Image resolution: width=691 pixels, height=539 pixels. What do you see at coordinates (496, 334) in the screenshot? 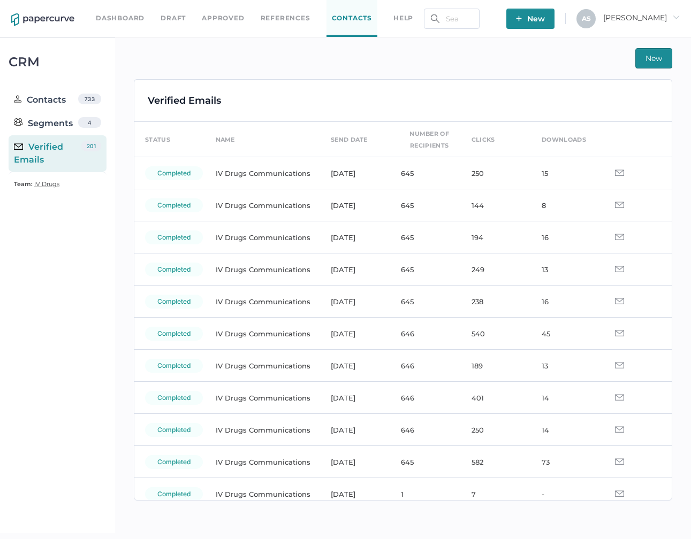
I see `td: 540` at bounding box center [496, 334].